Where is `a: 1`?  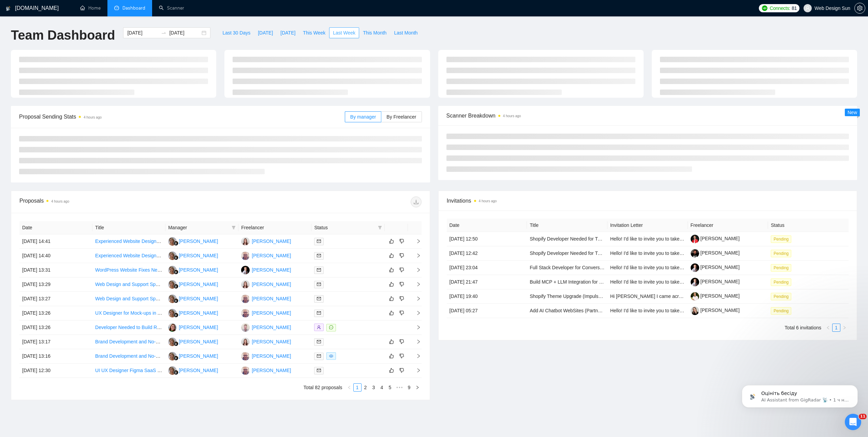
a: 1 is located at coordinates (836, 328).